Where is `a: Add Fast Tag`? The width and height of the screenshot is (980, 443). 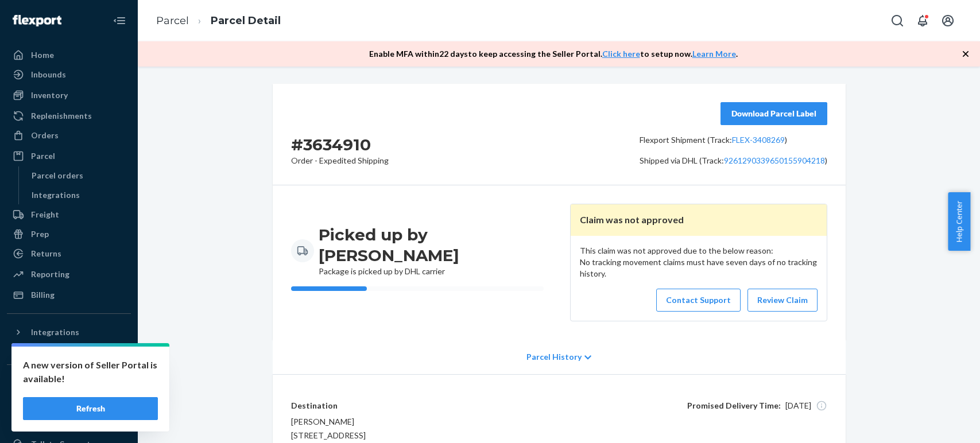
a: Add Fast Tag is located at coordinates (69, 404).